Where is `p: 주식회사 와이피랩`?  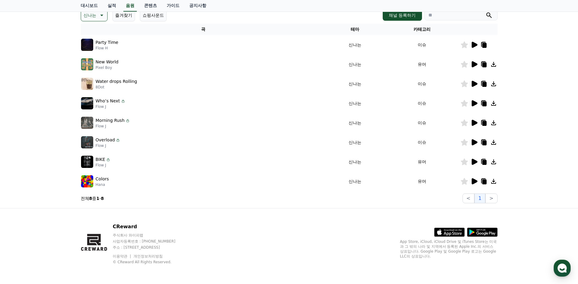
p: 주식회사 와이피랩 is located at coordinates (150, 235).